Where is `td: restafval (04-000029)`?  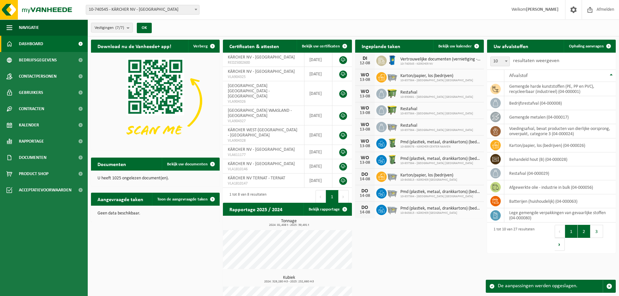 td: restafval (04-000029) is located at coordinates (560, 173).